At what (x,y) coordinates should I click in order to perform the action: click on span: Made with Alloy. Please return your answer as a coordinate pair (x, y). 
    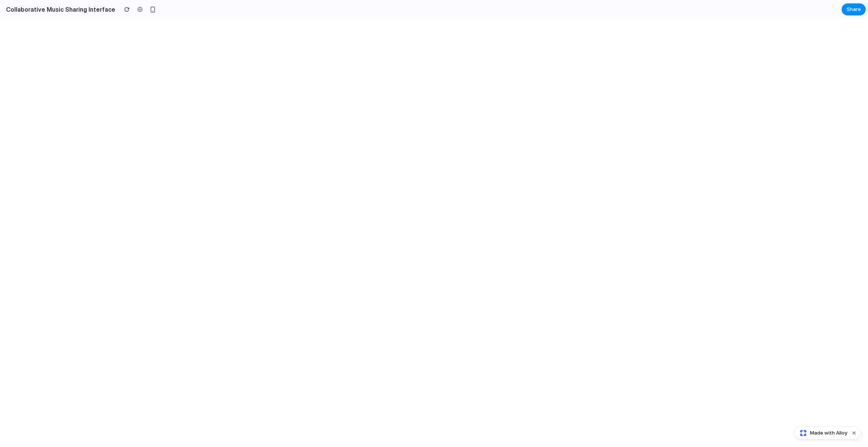
    Looking at the image, I should click on (829, 433).